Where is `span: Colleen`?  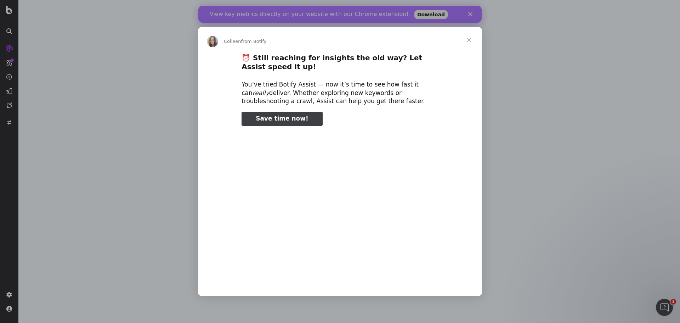
span: Colleen is located at coordinates (232, 41).